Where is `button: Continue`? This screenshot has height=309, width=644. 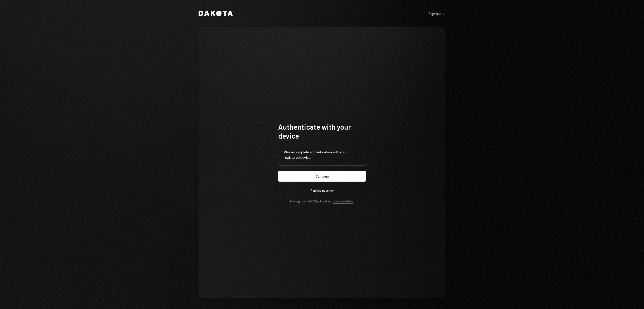 button: Continue is located at coordinates (322, 176).